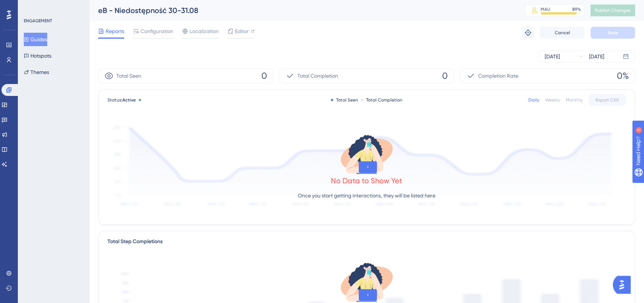 The width and height of the screenshot is (644, 303). I want to click on div: MAU, so click(545, 9).